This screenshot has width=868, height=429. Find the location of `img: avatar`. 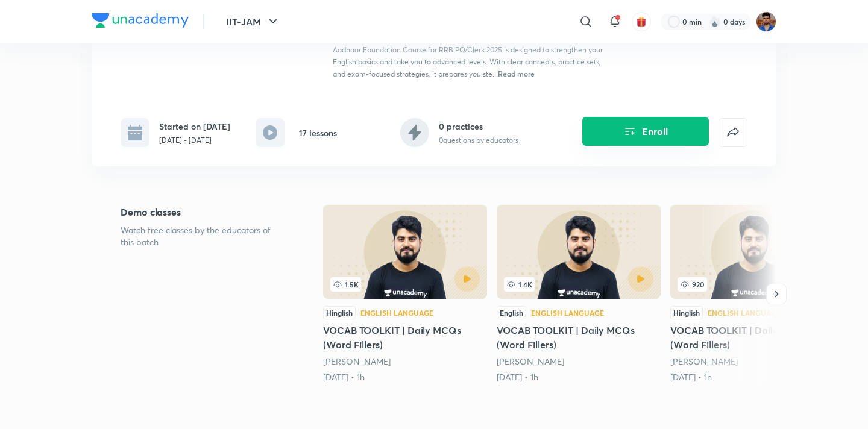

img: avatar is located at coordinates (641, 22).